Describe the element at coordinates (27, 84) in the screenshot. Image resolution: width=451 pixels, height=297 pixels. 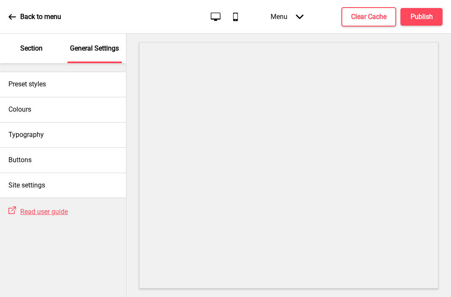
I see `h4: Preset styles` at that location.